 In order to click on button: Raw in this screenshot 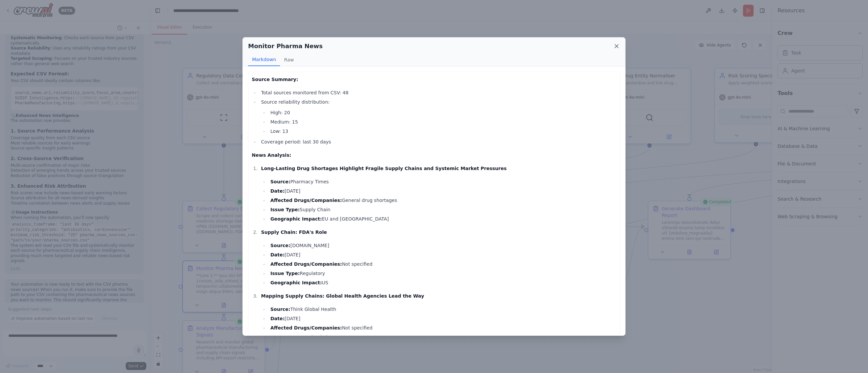, I will do `click(289, 60)`.